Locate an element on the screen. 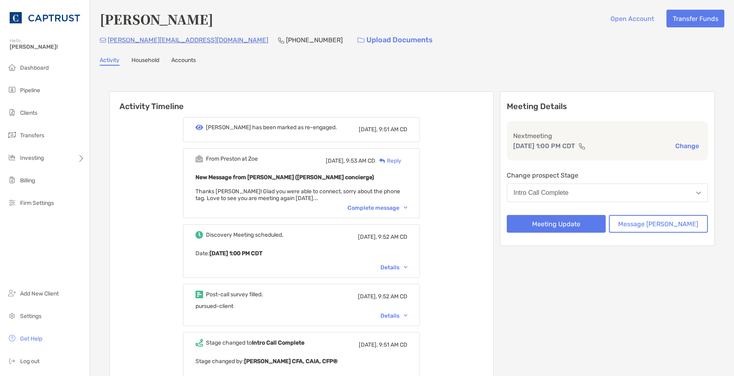 The height and width of the screenshot is (376, 734). img: settings icon is located at coordinates (12, 315).